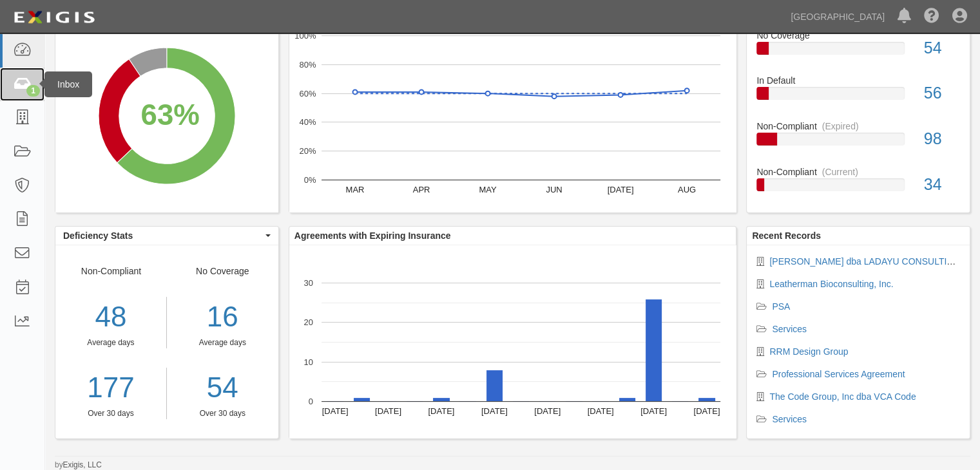  Describe the element at coordinates (308, 322) in the screenshot. I see `text: 20` at that location.